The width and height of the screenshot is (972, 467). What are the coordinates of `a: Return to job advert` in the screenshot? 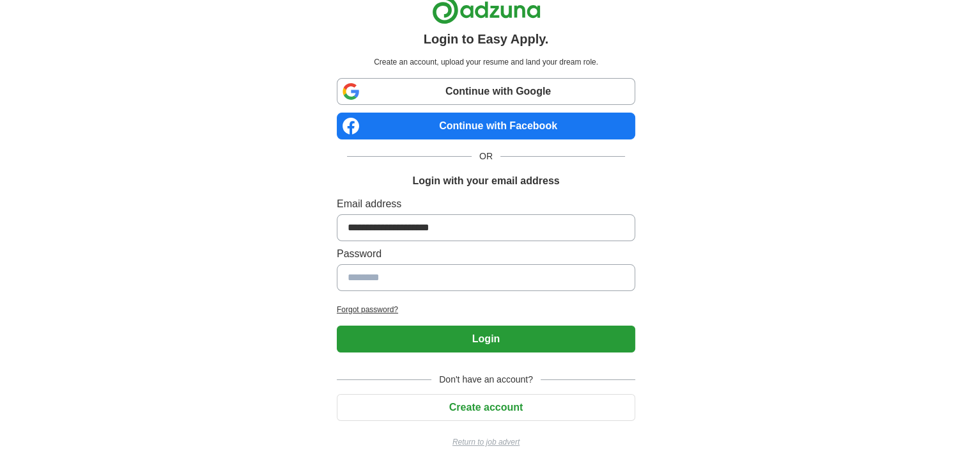 It's located at (486, 442).